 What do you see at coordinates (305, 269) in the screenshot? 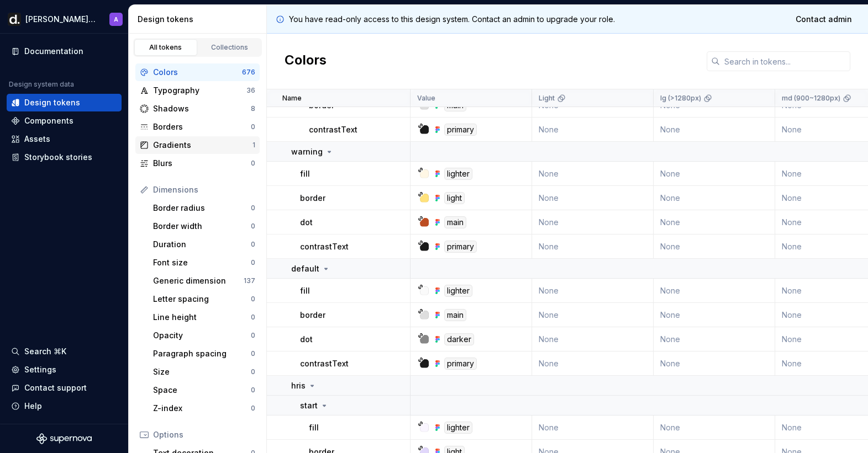
I see `p: default` at bounding box center [305, 269].